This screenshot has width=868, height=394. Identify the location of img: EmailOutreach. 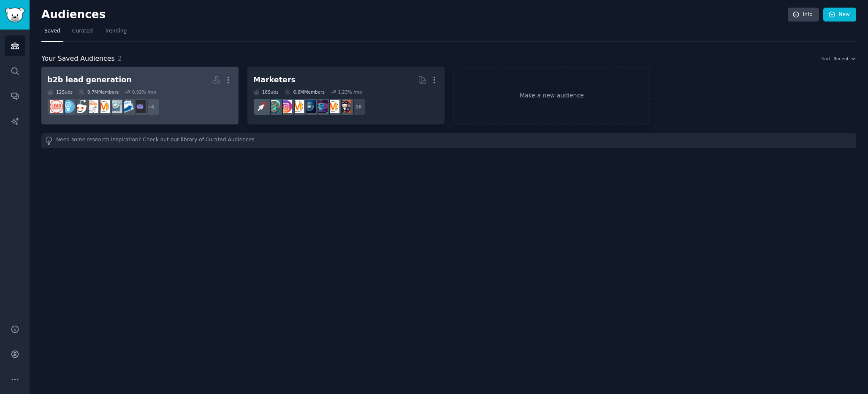
(139, 106).